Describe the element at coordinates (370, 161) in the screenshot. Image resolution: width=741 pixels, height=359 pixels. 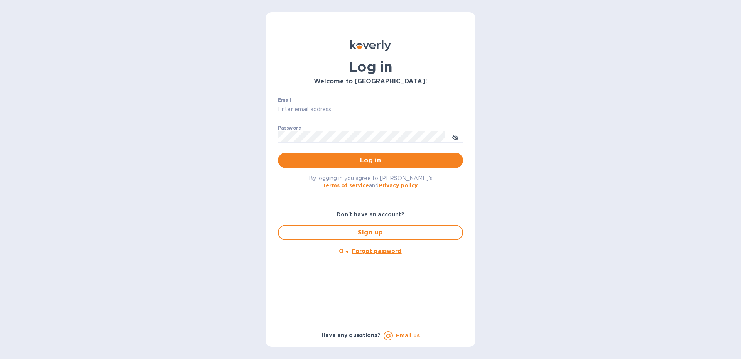
I see `button: Log in` at that location.